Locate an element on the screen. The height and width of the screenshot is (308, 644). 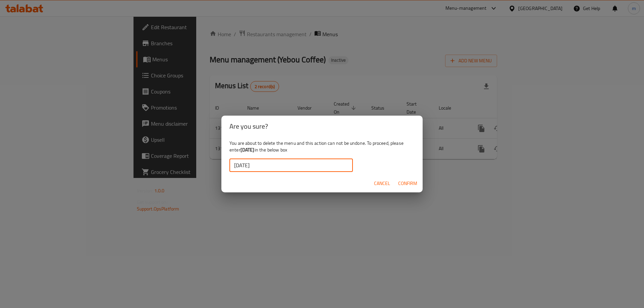
button: Cancel is located at coordinates (382, 183).